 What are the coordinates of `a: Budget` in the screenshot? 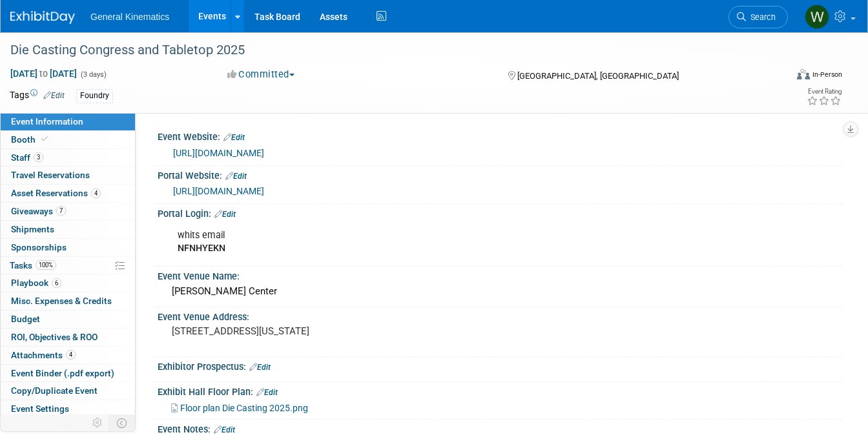 It's located at (68, 319).